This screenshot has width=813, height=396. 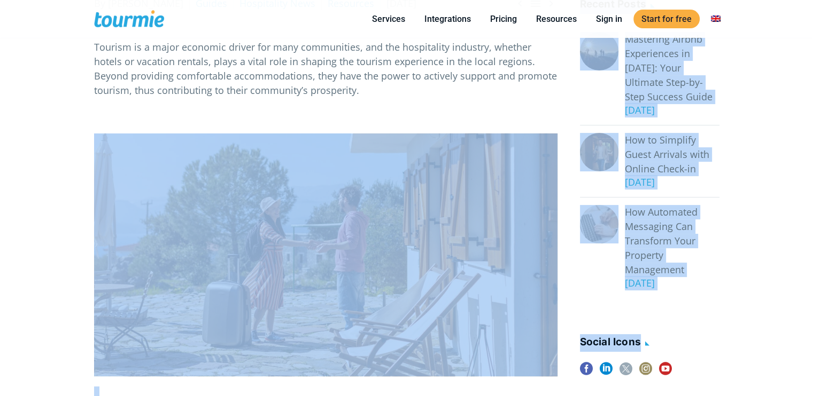 I want to click on a: instagram, so click(x=645, y=372).